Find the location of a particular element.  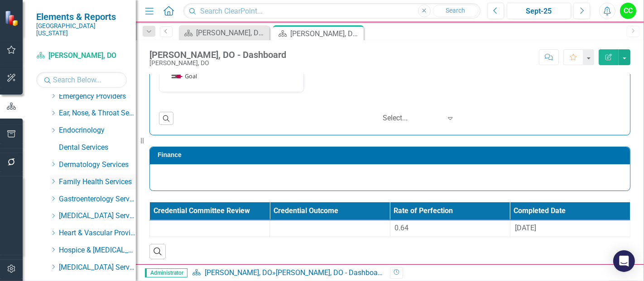

a: Dermatology Services is located at coordinates (98, 165).